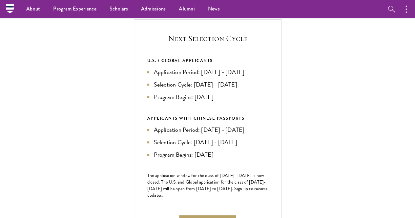 This screenshot has height=218, width=415. What do you see at coordinates (208, 61) in the screenshot?
I see `div: U.S. / GLOBAL APPLICANTS` at bounding box center [208, 61].